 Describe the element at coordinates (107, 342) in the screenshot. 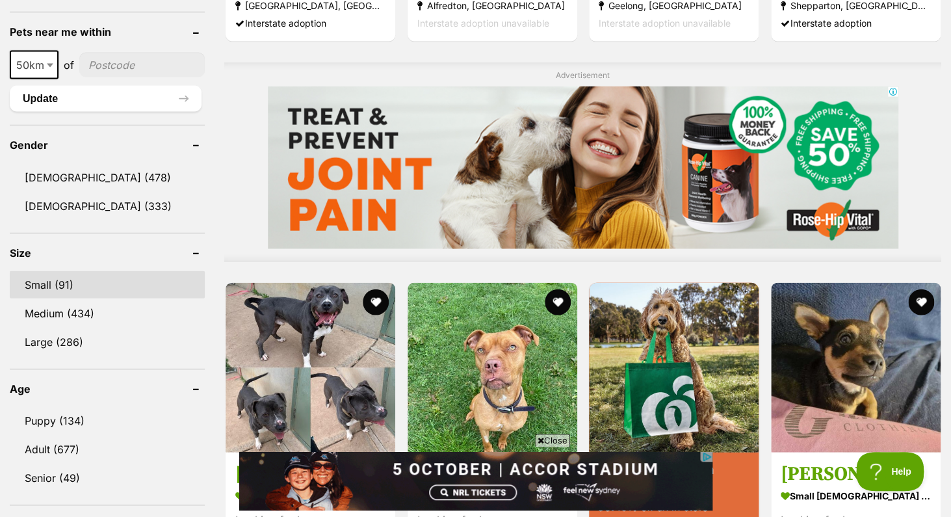

I see `a: Large (286)` at that location.